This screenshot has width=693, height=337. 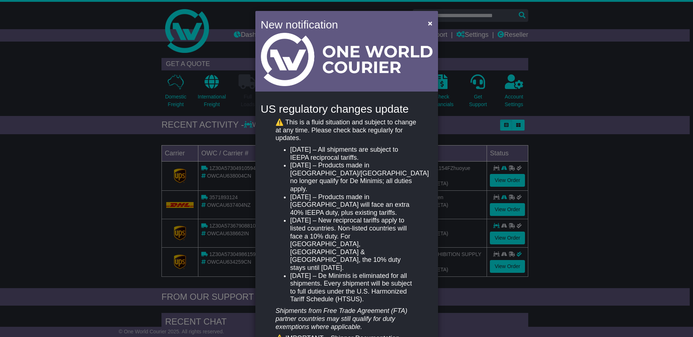 I want to click on h4: US regulatory changes update, so click(x=347, y=109).